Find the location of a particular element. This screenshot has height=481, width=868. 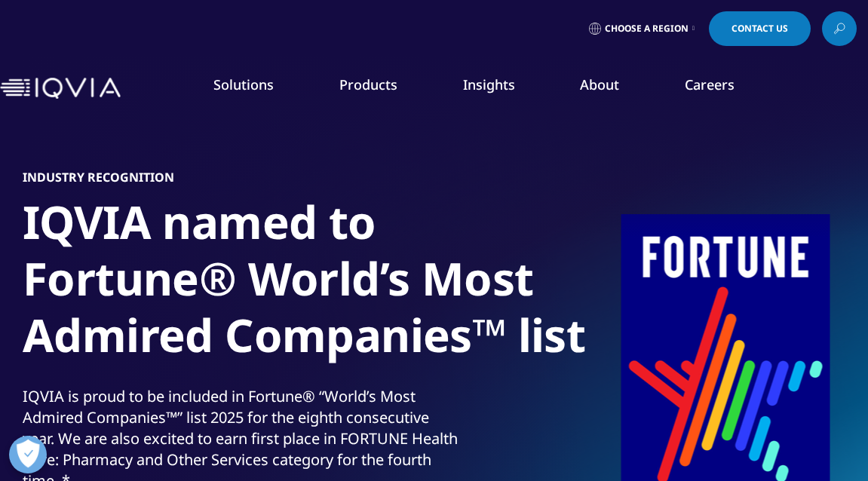

nav: Primary is located at coordinates (497, 88).